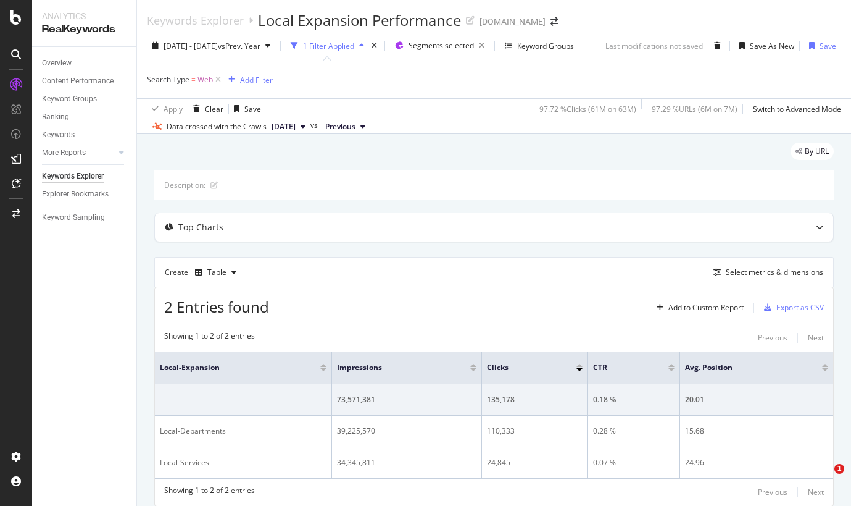 The height and width of the screenshot is (506, 851). What do you see at coordinates (757, 431) in the screenshot?
I see `div: 15.68` at bounding box center [757, 431].